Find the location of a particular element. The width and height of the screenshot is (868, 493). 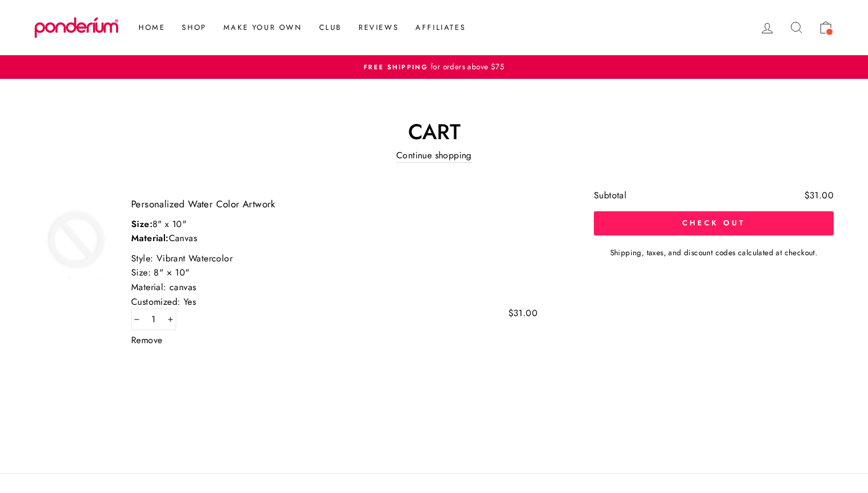

div: Customized: Yes is located at coordinates (335, 302).